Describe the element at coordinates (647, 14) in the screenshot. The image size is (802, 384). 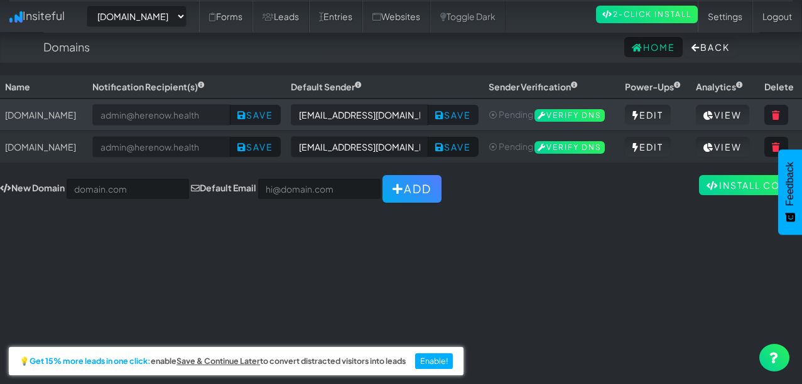
I see `a: 2-Click Install` at that location.